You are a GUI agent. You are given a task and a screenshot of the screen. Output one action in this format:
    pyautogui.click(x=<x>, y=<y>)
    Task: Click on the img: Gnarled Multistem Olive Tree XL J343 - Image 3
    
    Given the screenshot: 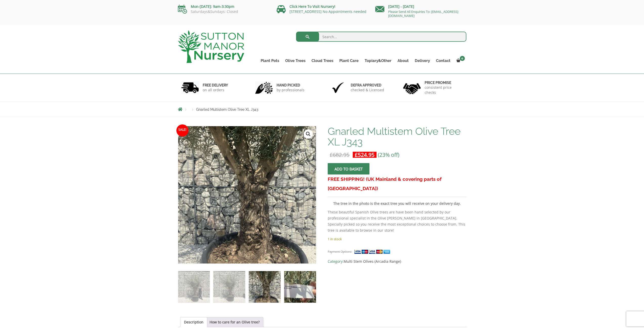 What is the action you would take?
    pyautogui.click(x=264, y=287)
    